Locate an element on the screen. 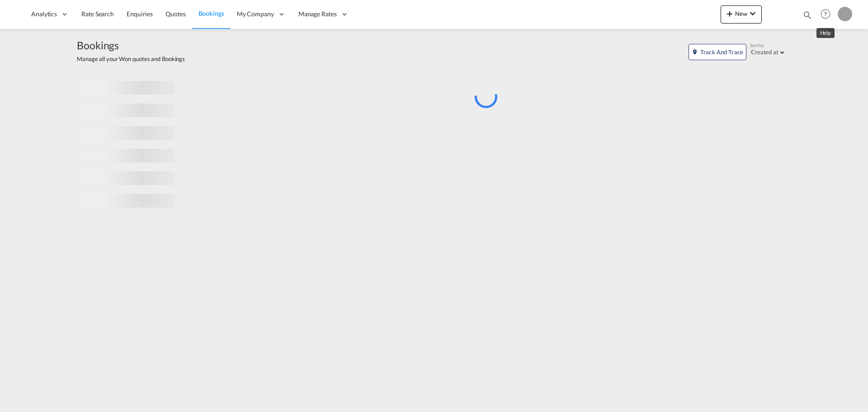 The image size is (868, 412). span: Manage all your Won quotes and Bookings is located at coordinates (130, 59).